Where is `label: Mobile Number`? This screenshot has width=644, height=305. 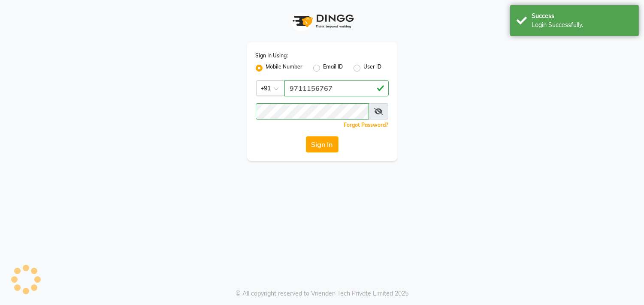
label: Mobile Number is located at coordinates (284, 69).